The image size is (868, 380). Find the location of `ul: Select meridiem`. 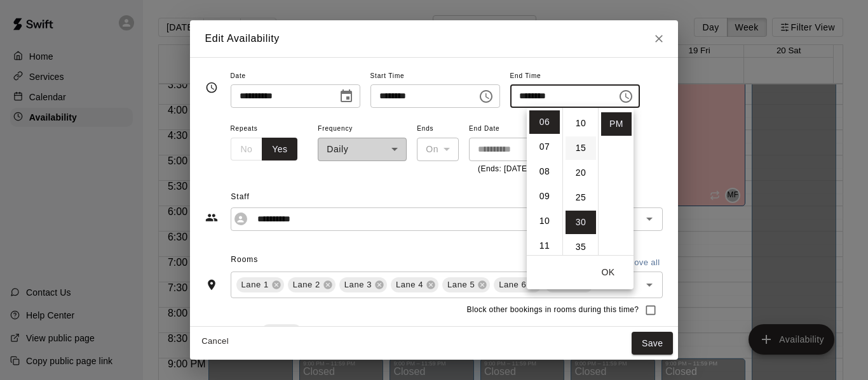

ul: Select meridiem is located at coordinates (616, 182).